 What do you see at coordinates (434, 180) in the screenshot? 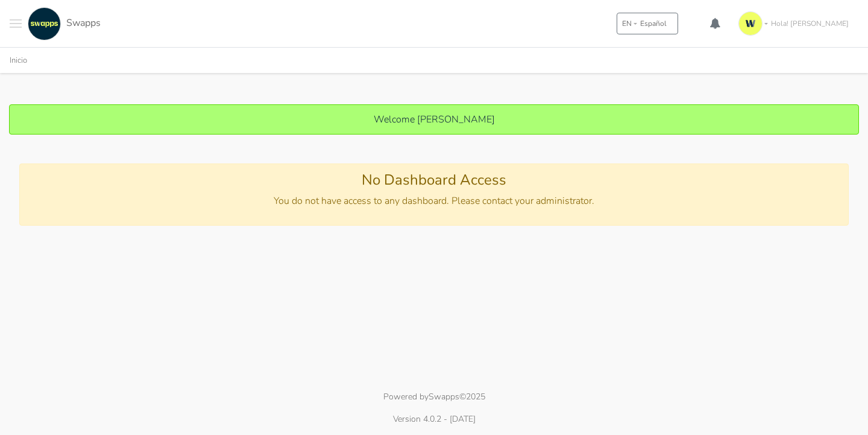
I see `h4: No Dashboard Access` at bounding box center [434, 180].